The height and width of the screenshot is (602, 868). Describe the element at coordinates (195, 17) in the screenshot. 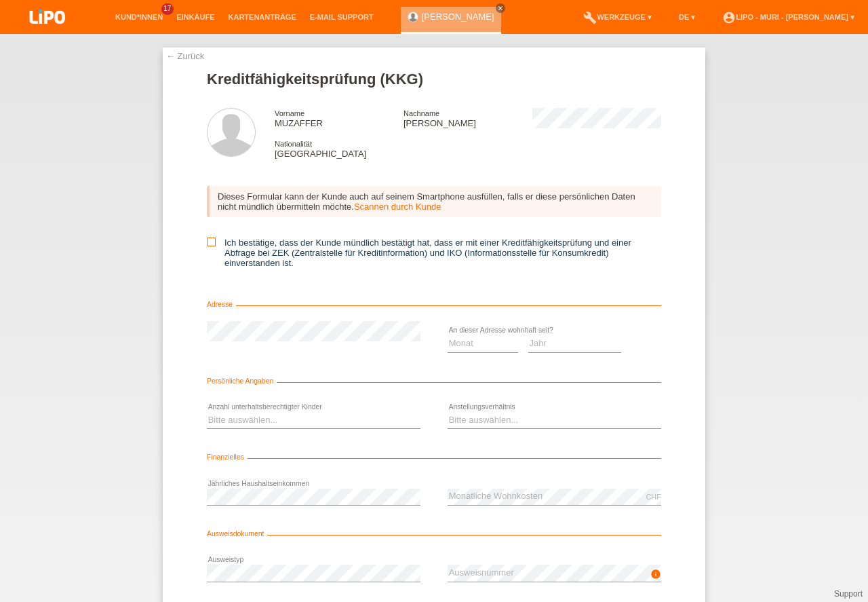

I see `a: Einkäufe` at that location.